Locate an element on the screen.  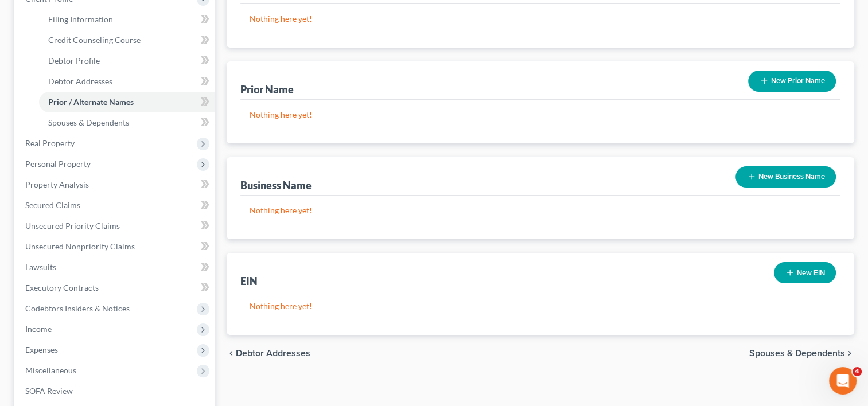
button: New EIN is located at coordinates (805, 272).